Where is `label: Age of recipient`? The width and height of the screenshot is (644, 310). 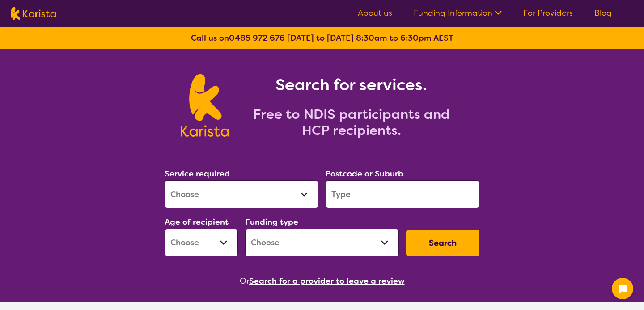
label: Age of recipient is located at coordinates (196, 222).